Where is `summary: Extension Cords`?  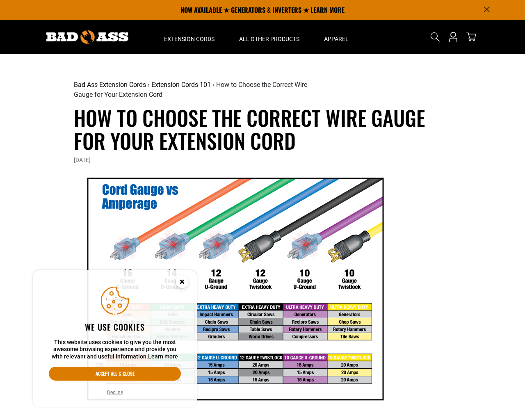 summary: Extension Cords is located at coordinates (190, 37).